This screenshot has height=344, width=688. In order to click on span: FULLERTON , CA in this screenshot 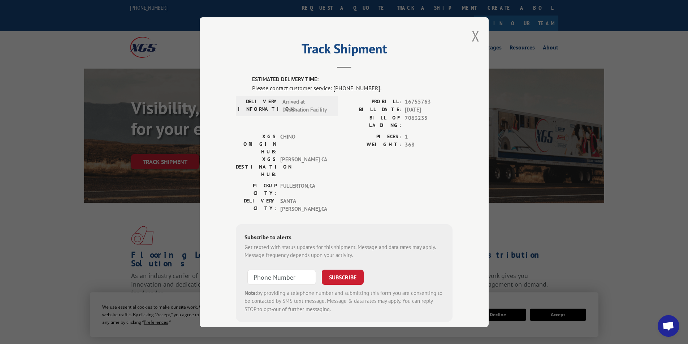, I will do `click(304, 189)`.